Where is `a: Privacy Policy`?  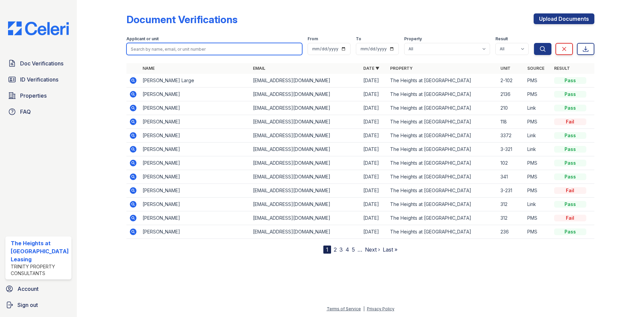 a: Privacy Policy is located at coordinates (381, 309).